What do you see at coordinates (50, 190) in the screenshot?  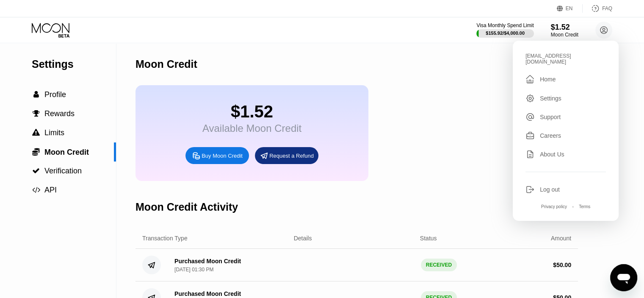 I see `span: API` at bounding box center [50, 190].